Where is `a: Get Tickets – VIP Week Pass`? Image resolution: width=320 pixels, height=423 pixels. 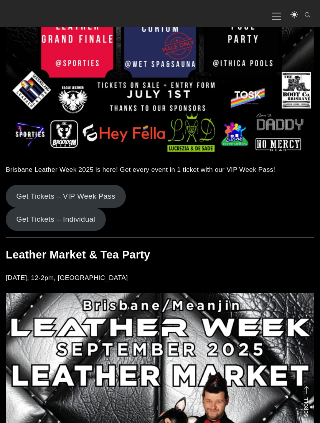
a: Get Tickets – VIP Week Pass is located at coordinates (66, 196).